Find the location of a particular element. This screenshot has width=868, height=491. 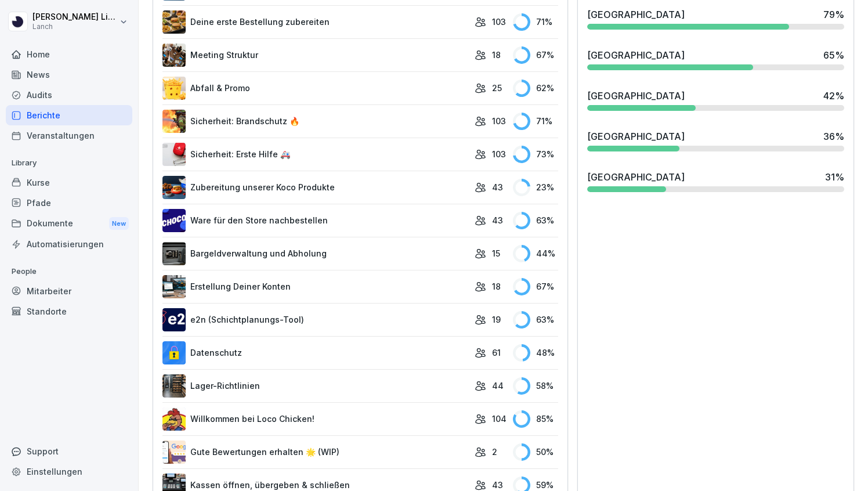

a: e2n (Schichtplanungs-Tool) is located at coordinates (316, 320).